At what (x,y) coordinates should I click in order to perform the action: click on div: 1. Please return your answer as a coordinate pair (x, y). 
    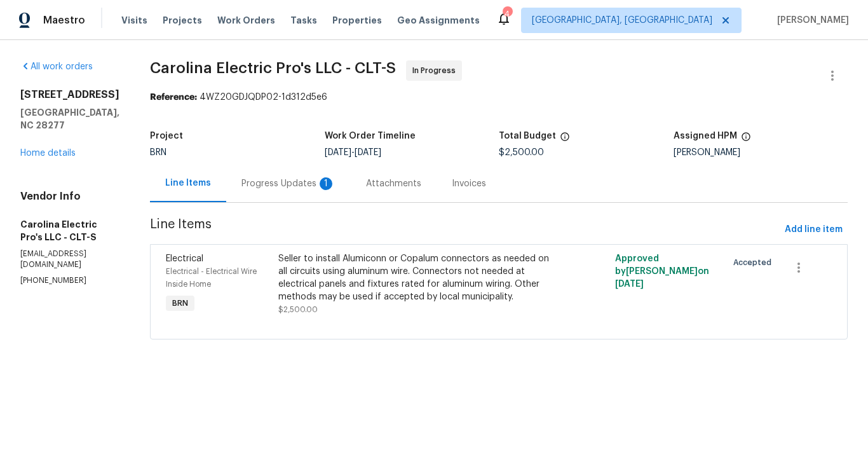
    Looking at the image, I should click on (326, 184).